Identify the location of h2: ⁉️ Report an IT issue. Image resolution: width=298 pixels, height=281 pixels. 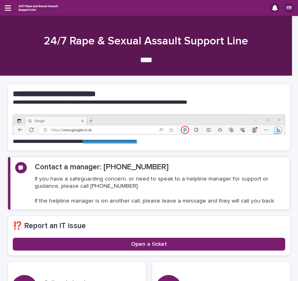
(149, 226).